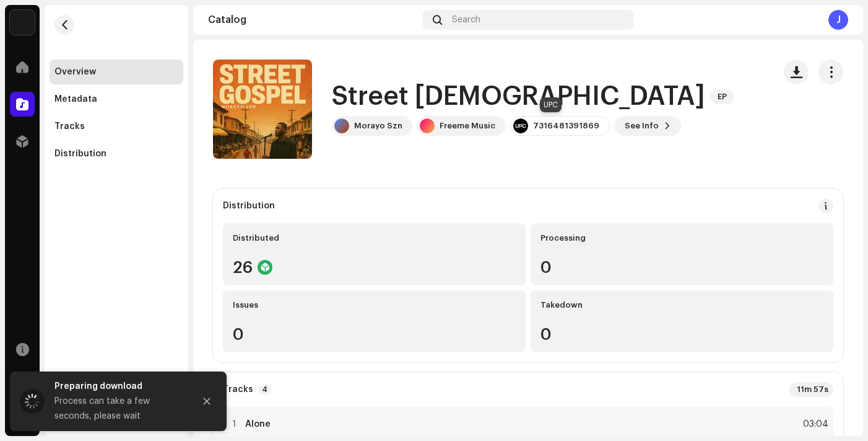  I want to click on div: Process can take a few seconds, please wait, so click(120, 409).